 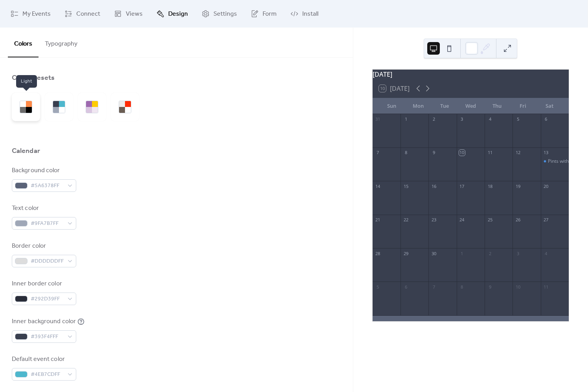 I want to click on span: #5A6378FF, so click(x=47, y=186).